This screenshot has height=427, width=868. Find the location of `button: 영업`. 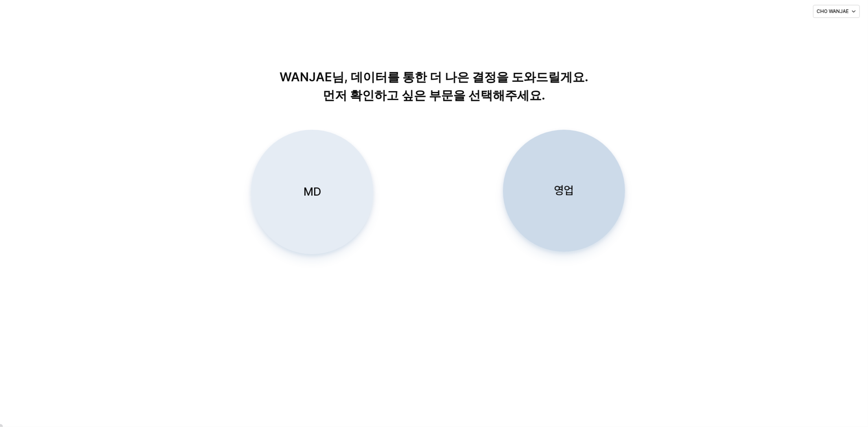

button: 영업 is located at coordinates (564, 191).